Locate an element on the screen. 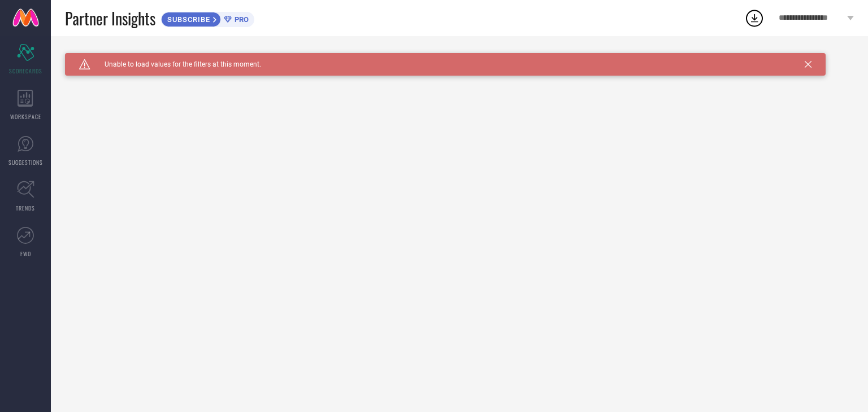  div: Unable to load filters at this moment. Please try later. is located at coordinates (459, 58).